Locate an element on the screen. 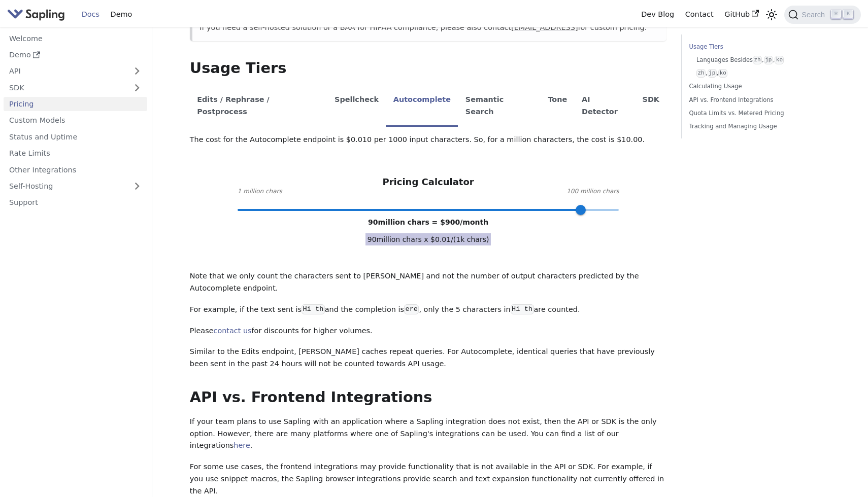 The image size is (868, 497). li: Autocomplete is located at coordinates (422, 107).